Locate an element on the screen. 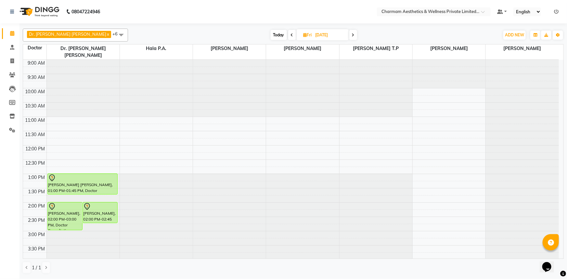 The image size is (567, 279). input: 2025-09-05 is located at coordinates (330, 35).